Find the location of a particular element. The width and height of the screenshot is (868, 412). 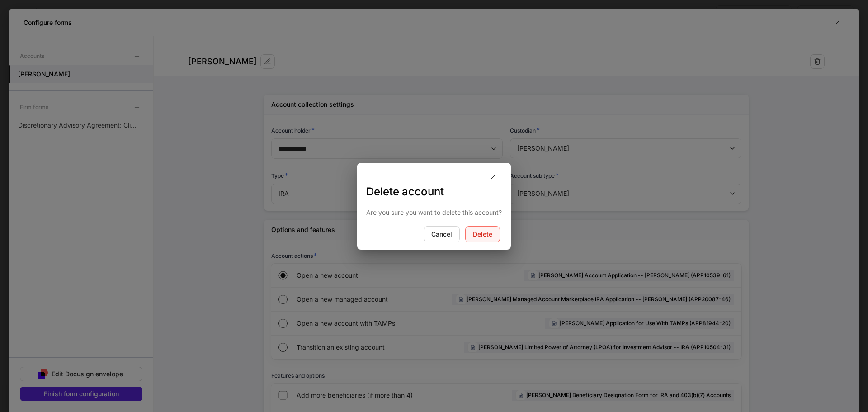

button: Cancel is located at coordinates (442, 235).